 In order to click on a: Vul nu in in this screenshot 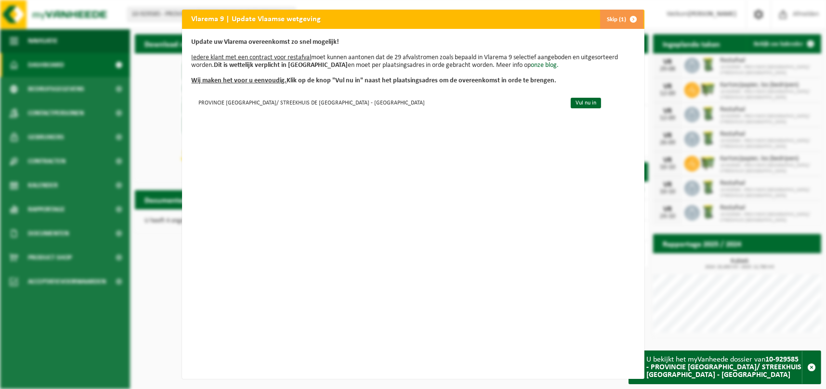, I will do `click(586, 103)`.